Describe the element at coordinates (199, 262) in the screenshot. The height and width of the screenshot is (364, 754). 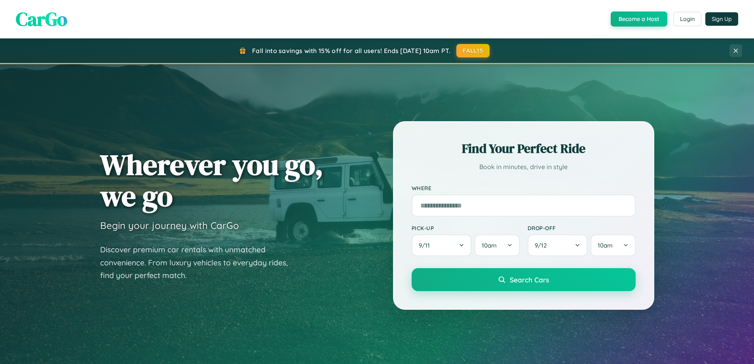
I see `p: Discover premium car rentals with unmatched convenience. From luxury vehicles to everyday rides, ...` at that location.